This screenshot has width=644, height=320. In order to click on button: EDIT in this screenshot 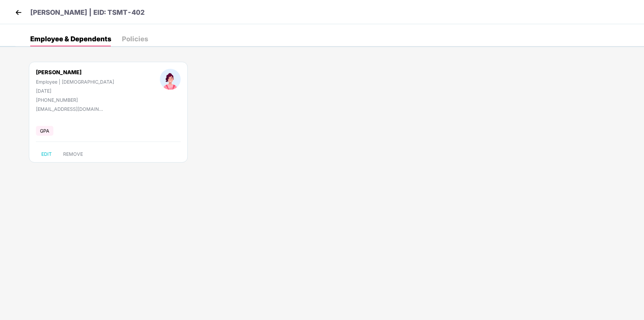, I will do `click(46, 154)`.